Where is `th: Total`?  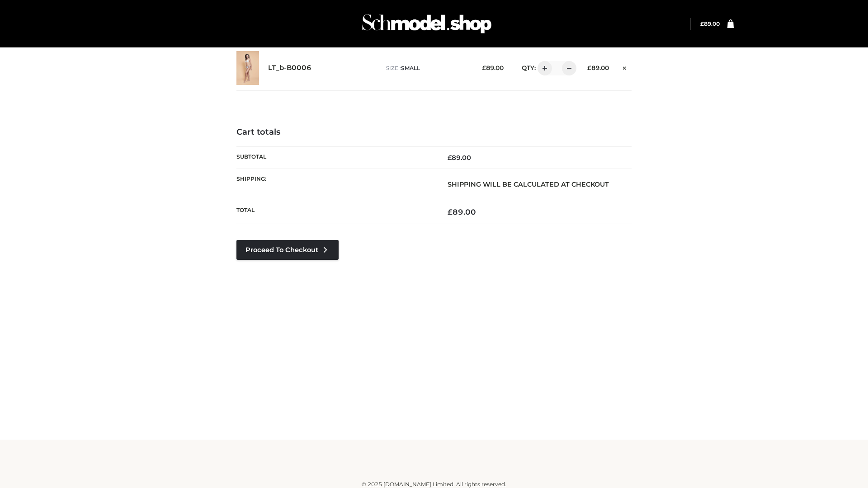
th: Total is located at coordinates (335, 212).